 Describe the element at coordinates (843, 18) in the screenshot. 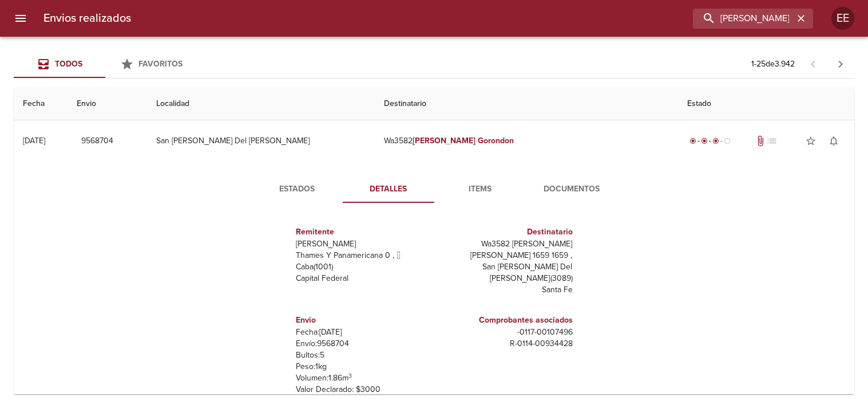

I see `div: EE` at that location.